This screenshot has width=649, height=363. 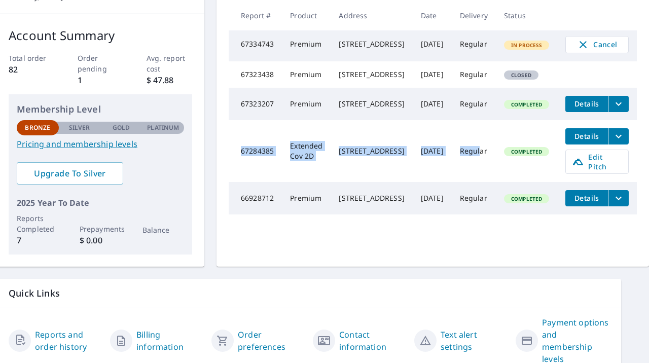 I want to click on a: Contact information, so click(x=373, y=341).